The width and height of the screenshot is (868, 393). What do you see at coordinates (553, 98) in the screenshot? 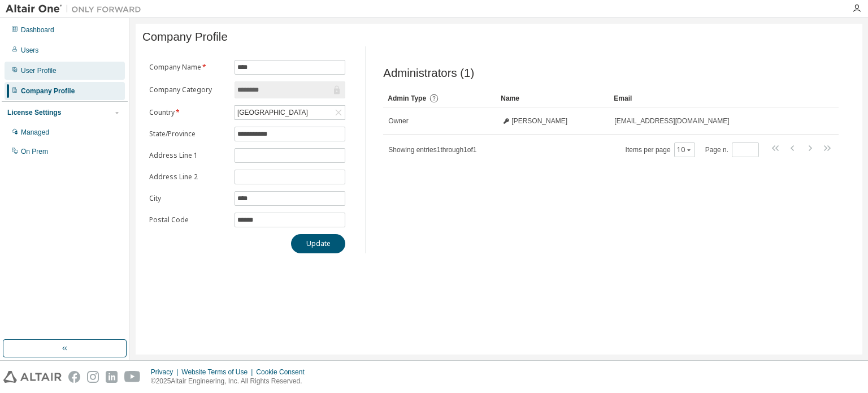
I see `div: Name` at bounding box center [553, 98].